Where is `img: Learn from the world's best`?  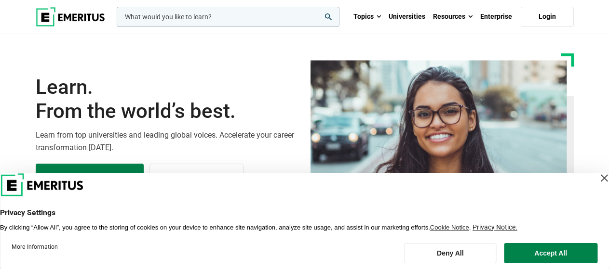 img: Learn from the world's best is located at coordinates (438, 136).